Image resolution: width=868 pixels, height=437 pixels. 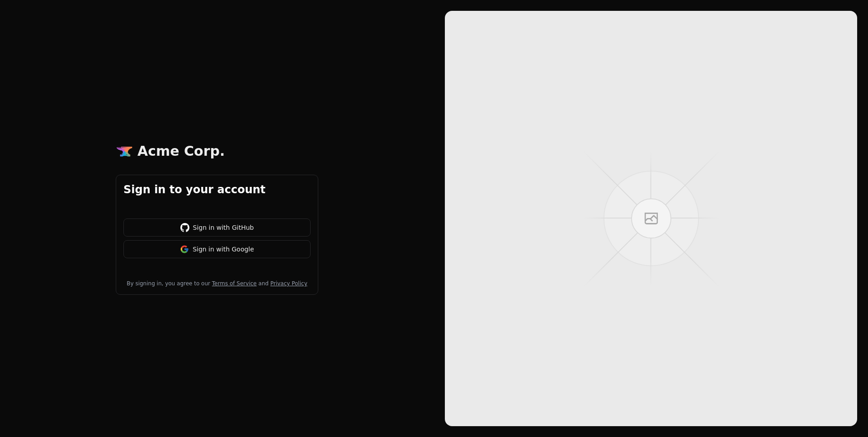 I want to click on img: github-white.fd5c0afd.svg, so click(x=185, y=228).